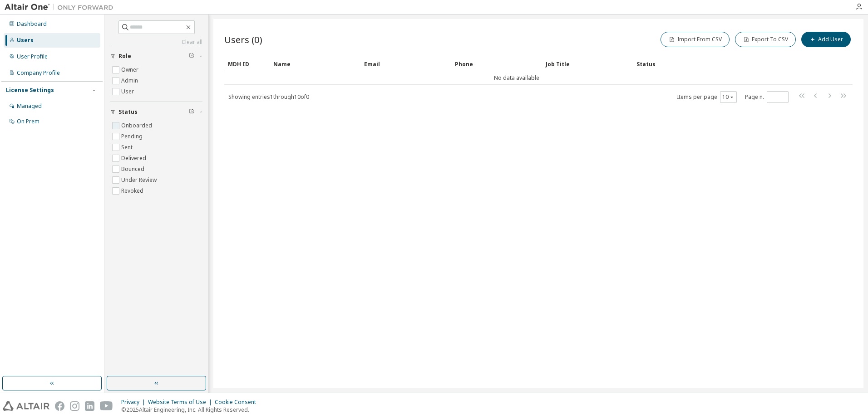 Image resolution: width=868 pixels, height=419 pixels. What do you see at coordinates (497, 64) in the screenshot?
I see `div: Phone` at bounding box center [497, 64].